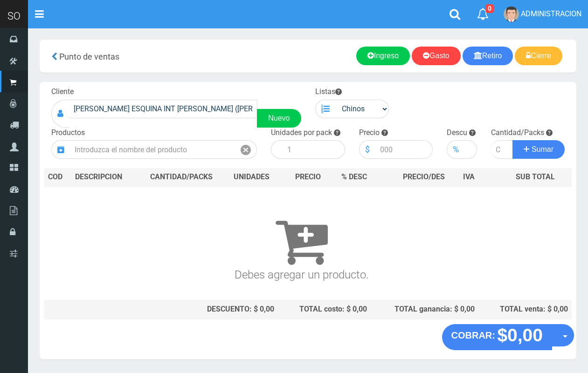  I want to click on div: DESCUENTO: $ 0,00, so click(208, 310).